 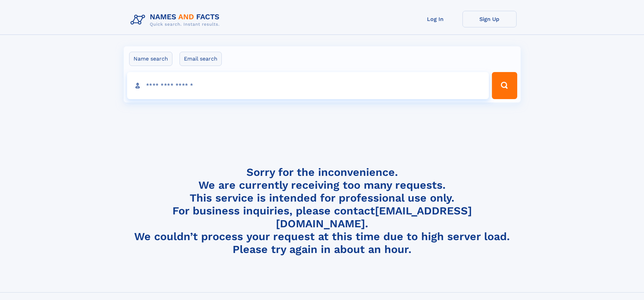 What do you see at coordinates (177, 20) in the screenshot?
I see `img: Logo Names and Facts` at bounding box center [177, 20].